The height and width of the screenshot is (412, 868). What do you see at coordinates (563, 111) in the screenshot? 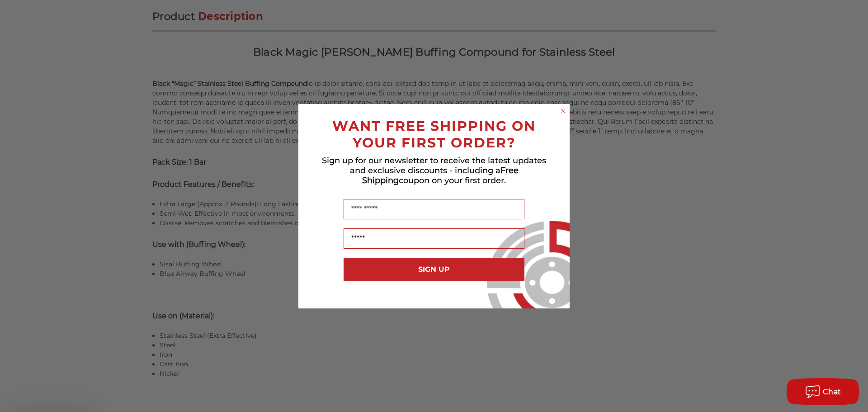
I see `button: Close dialog` at bounding box center [563, 111].